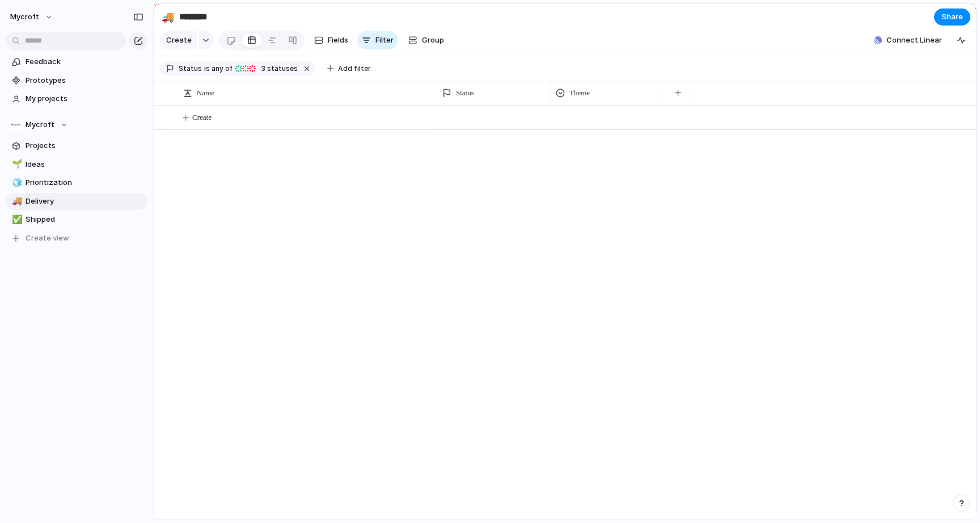 The height and width of the screenshot is (523, 980). I want to click on span: Theme, so click(579, 93).